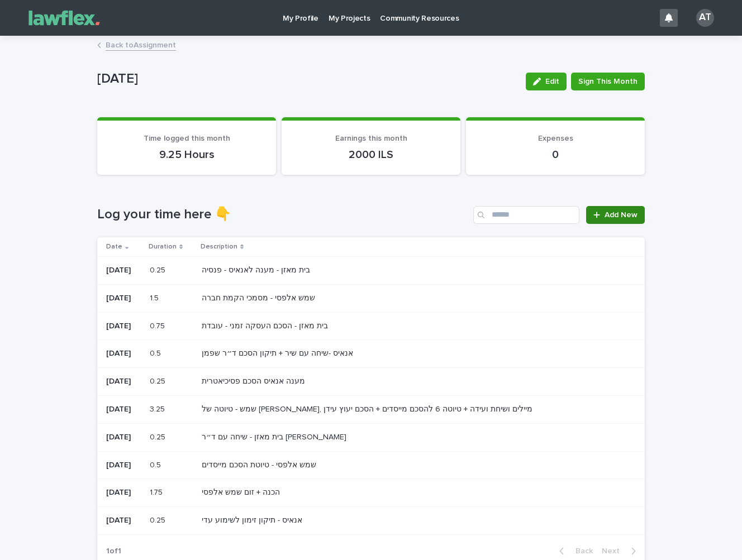  Describe the element at coordinates (187, 139) in the screenshot. I see `span: Time logged this month` at that location.